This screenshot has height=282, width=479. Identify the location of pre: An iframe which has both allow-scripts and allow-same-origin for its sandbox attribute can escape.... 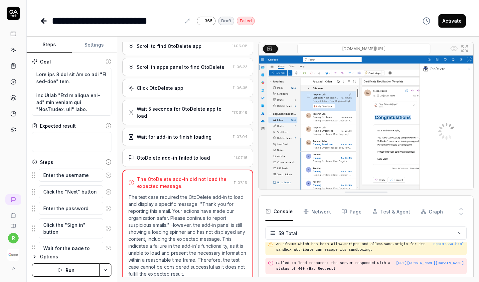
(370, 247).